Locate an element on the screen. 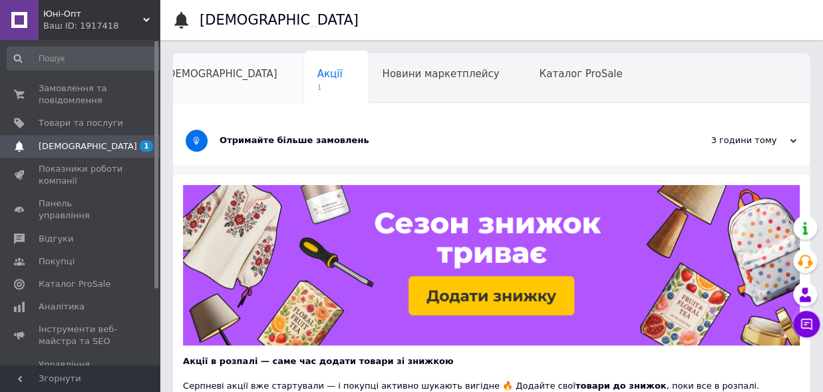  span: Аналітика is located at coordinates (61, 307).